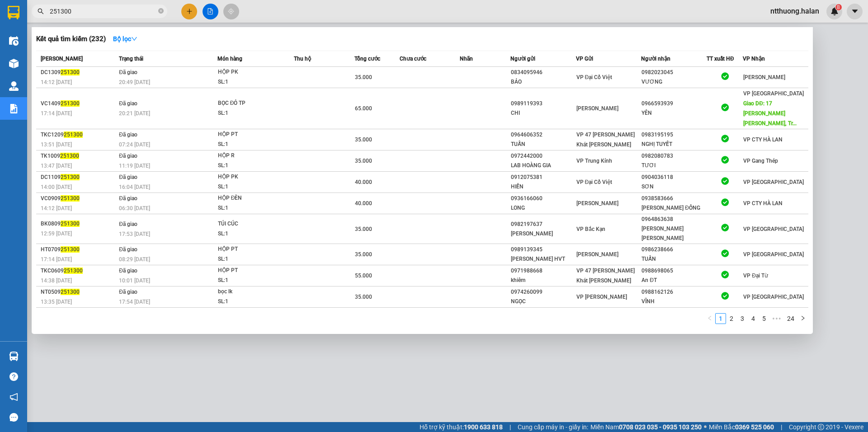 Image resolution: width=868 pixels, height=432 pixels. I want to click on span: 40.000, so click(364, 203).